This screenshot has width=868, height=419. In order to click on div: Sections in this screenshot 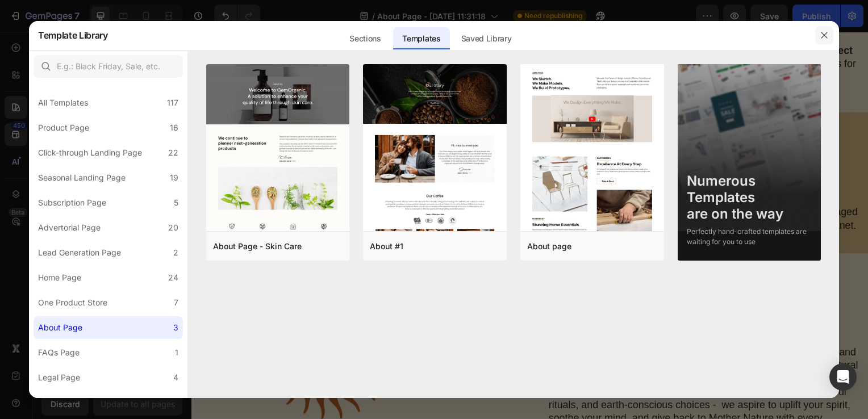, I will do `click(365, 38)`.